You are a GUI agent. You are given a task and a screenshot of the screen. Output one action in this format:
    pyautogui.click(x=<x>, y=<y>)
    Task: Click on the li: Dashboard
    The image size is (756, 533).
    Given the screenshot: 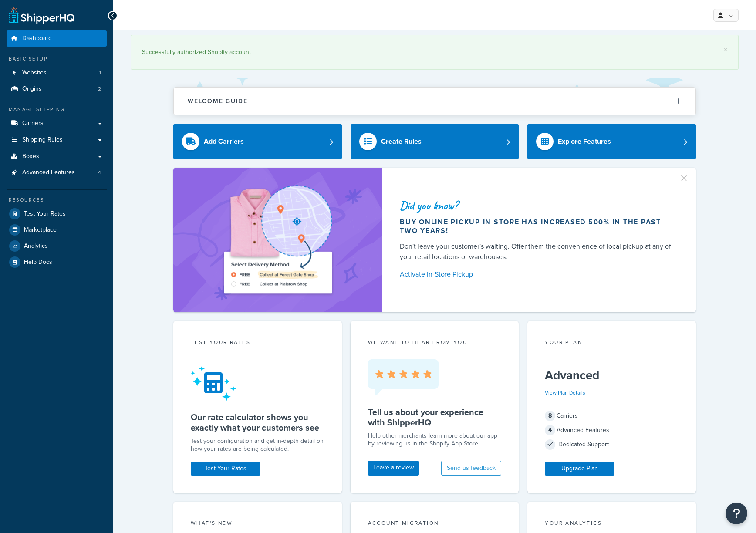 What is the action you would take?
    pyautogui.click(x=57, y=38)
    